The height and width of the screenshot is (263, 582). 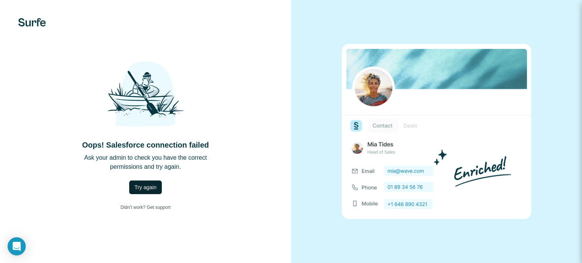 What do you see at coordinates (145, 187) in the screenshot?
I see `button: Try again` at bounding box center [145, 187].